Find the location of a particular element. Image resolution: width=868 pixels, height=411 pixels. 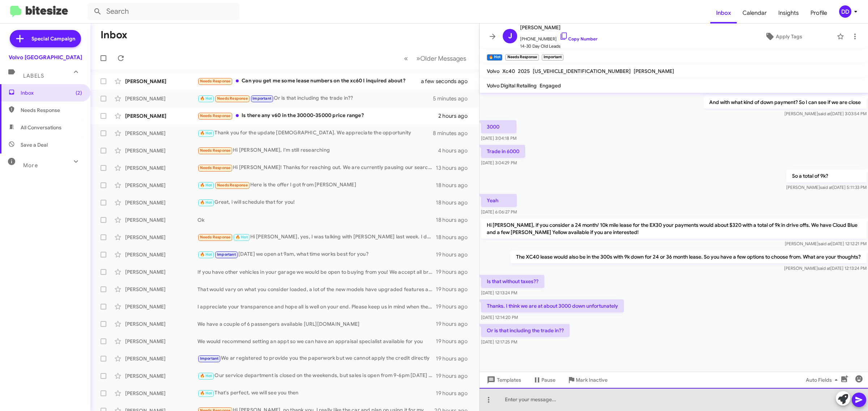

small: 🔥 Hot is located at coordinates (494, 57).